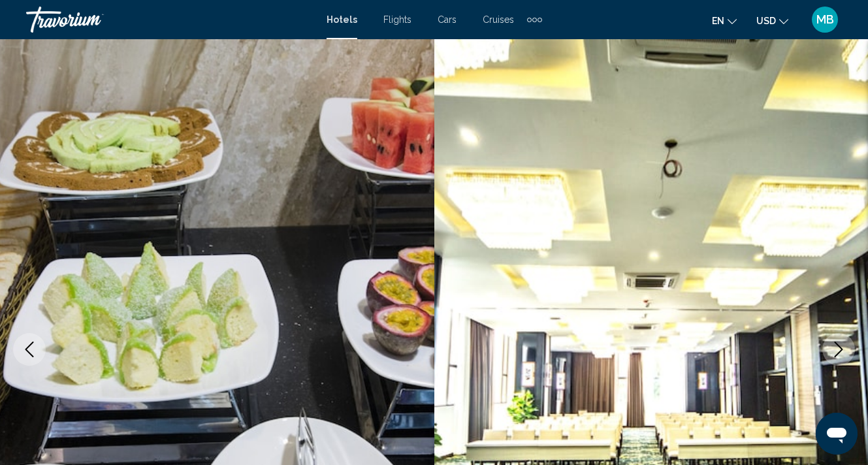  I want to click on a: Travorium, so click(170, 19).